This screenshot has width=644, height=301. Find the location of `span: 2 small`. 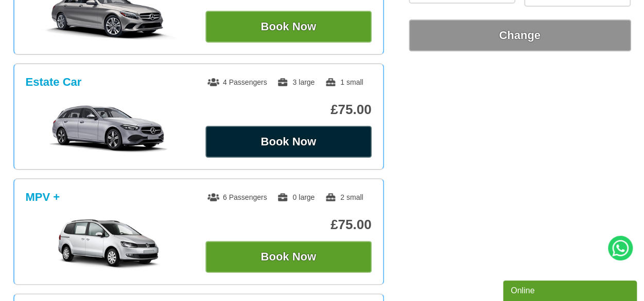

span: 2 small is located at coordinates (344, 197).